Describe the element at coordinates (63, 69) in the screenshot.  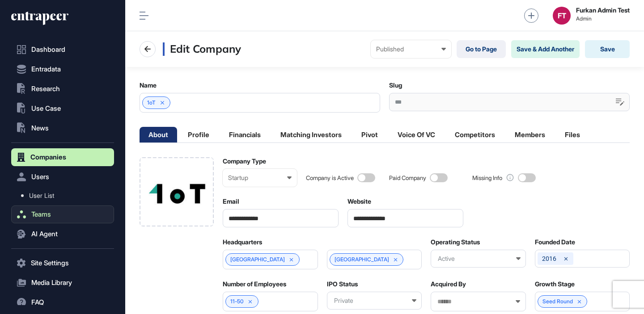
I see `button: Entradata` at that location.